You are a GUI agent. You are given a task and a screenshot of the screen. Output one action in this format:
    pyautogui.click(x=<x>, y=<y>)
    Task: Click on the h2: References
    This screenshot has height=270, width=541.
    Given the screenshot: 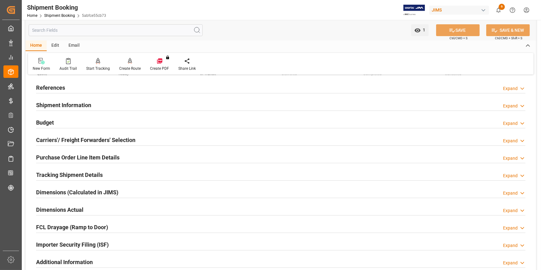 What is the action you would take?
    pyautogui.click(x=50, y=87)
    